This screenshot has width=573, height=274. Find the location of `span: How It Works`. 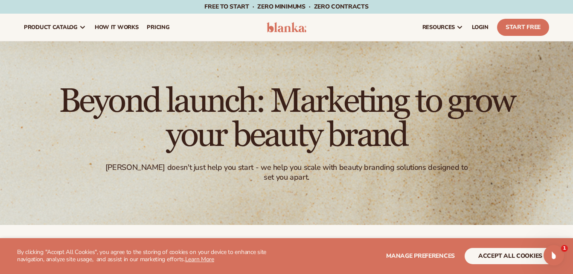

span: How It Works is located at coordinates (117, 27).